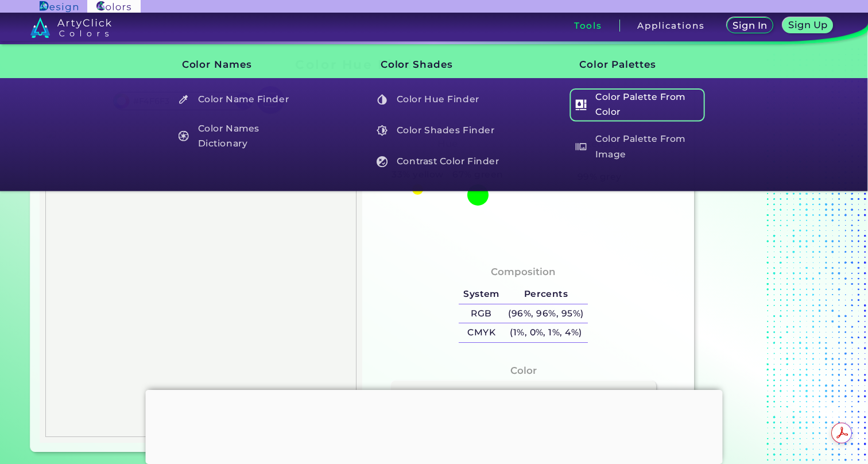  I want to click on h5: System, so click(481, 294).